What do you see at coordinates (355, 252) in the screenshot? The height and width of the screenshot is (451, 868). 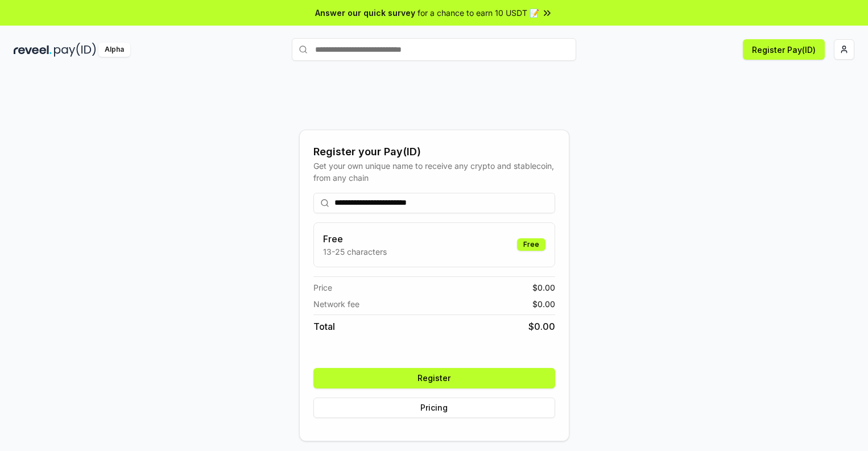 I see `p: 13-25 characters` at bounding box center [355, 252].